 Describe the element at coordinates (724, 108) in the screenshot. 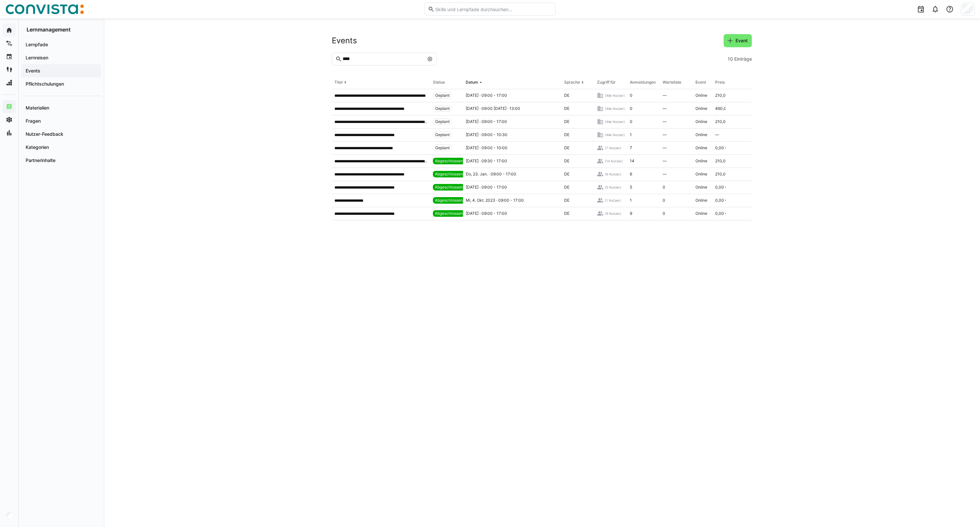

I see `span: 460,00 €` at that location.